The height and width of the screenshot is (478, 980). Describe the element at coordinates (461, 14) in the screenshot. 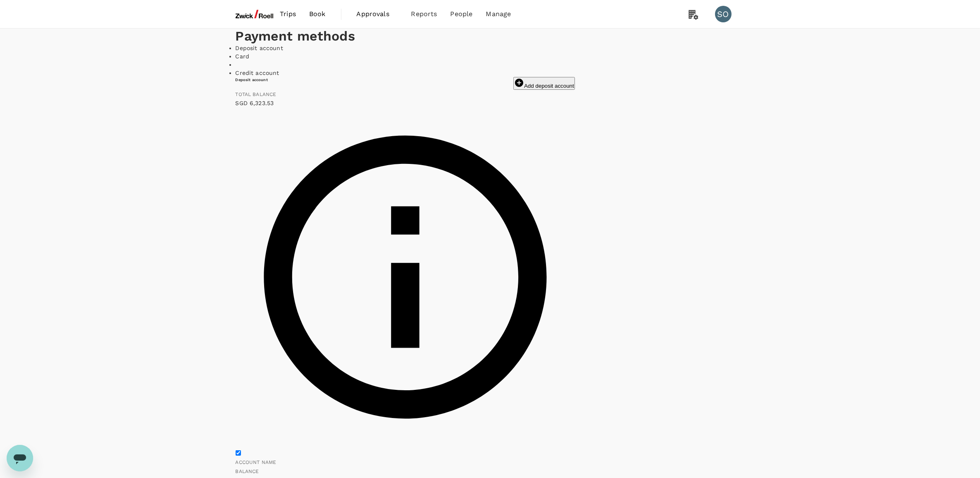

I see `span: People` at that location.